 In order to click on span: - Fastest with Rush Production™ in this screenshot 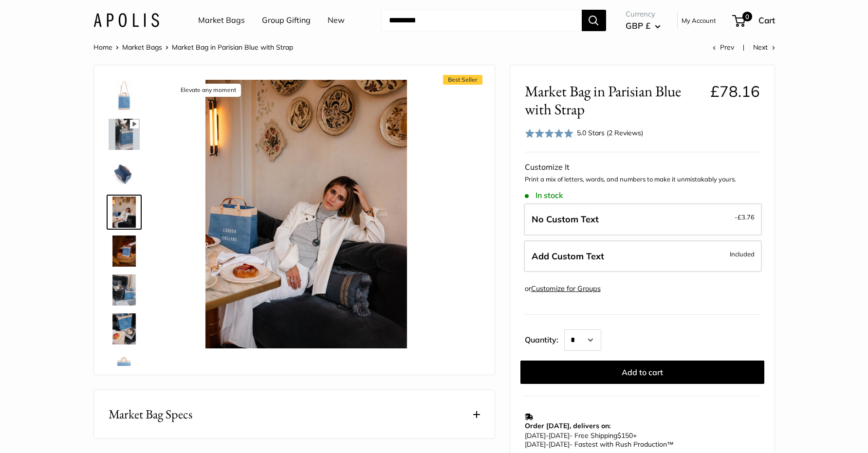, I will do `click(599, 445)`.